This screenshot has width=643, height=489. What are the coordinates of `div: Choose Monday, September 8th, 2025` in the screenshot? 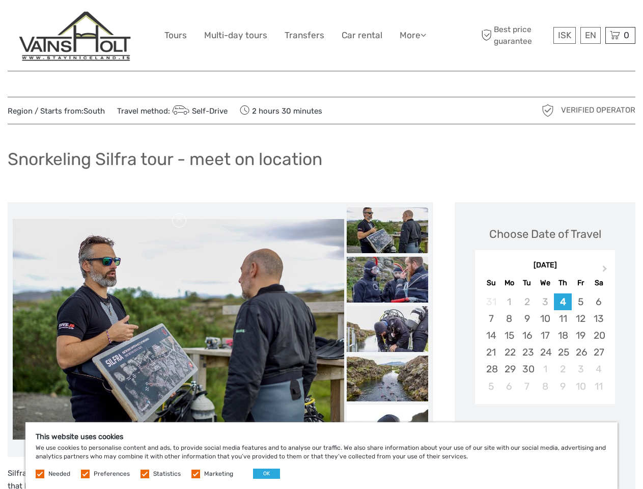 It's located at (509, 318).